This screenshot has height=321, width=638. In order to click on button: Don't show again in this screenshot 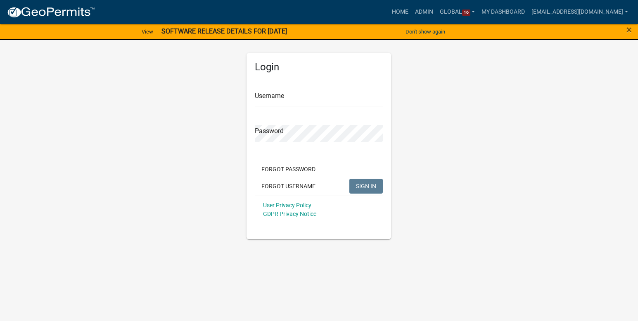, I will do `click(426, 31)`.